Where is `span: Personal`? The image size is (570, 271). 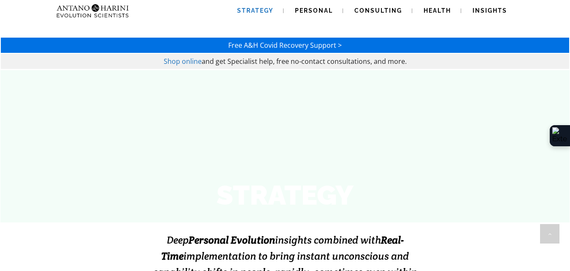
span: Personal is located at coordinates (314, 11).